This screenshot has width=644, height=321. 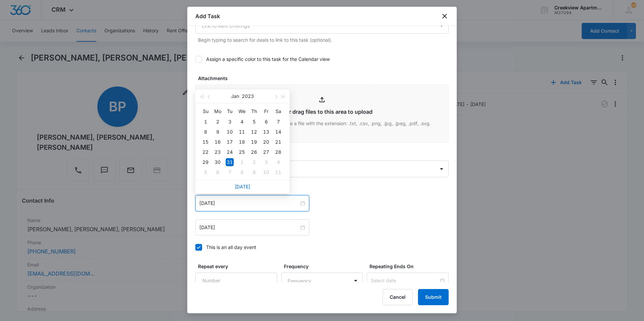 I want to click on td: 2023-01-20, so click(x=266, y=142).